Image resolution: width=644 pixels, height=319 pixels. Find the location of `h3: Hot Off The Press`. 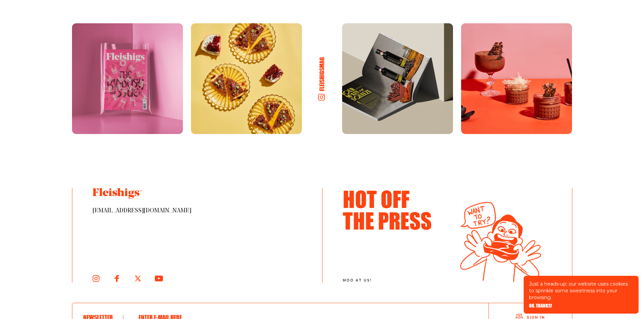

h3: Hot Off The Press is located at coordinates (392, 210).